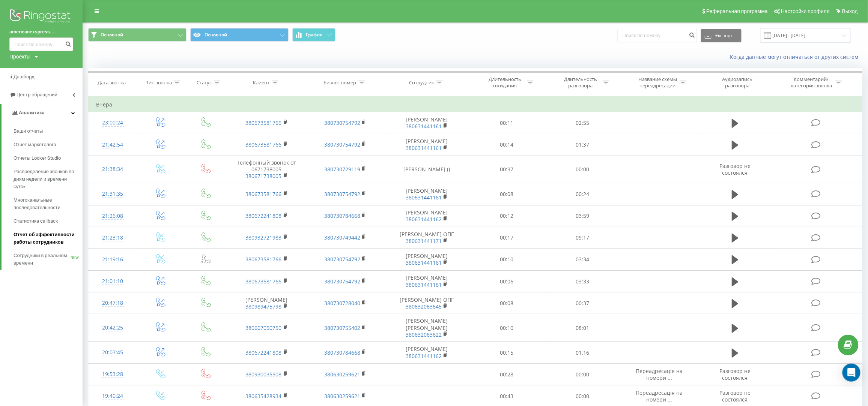  Describe the element at coordinates (314, 35) in the screenshot. I see `button: График` at that location.